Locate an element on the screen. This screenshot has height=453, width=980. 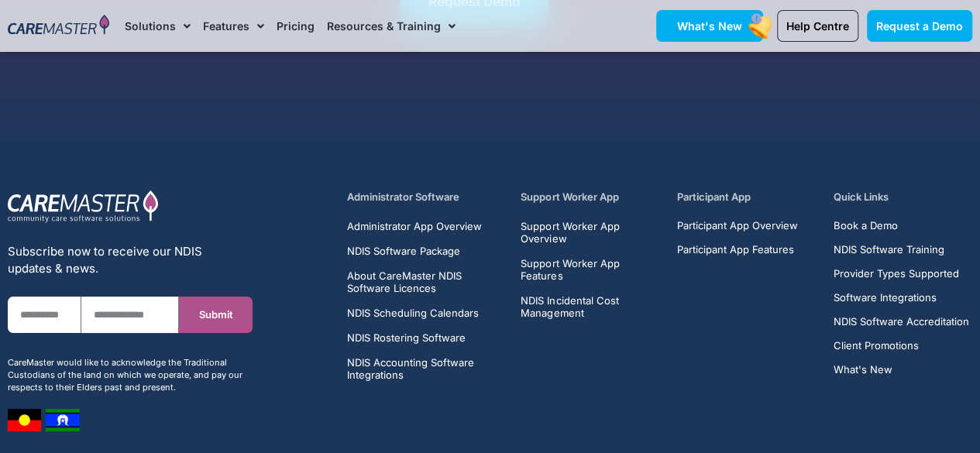
a: Support Worker App Overview is located at coordinates (589, 232).